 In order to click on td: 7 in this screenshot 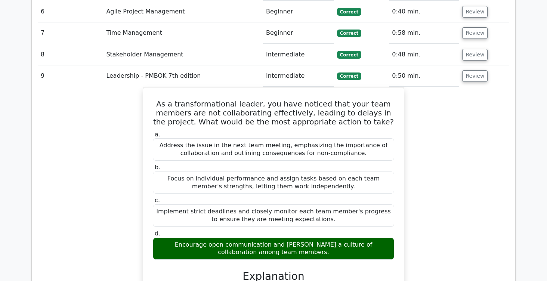, I will do `click(70, 33)`.